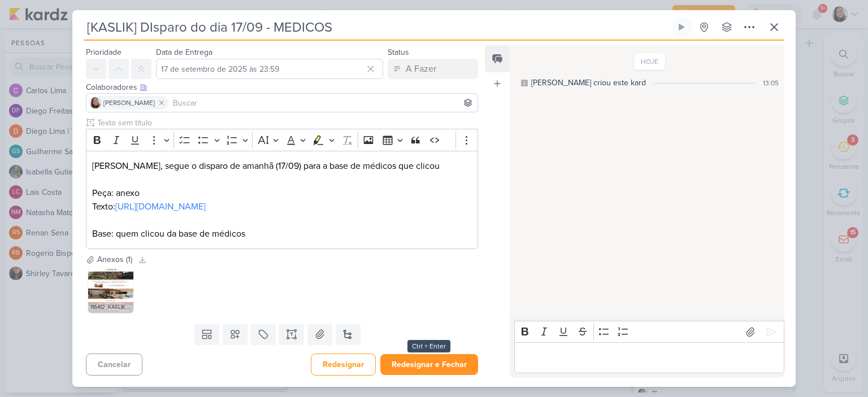  I want to click on input: Select a date, so click(270, 69).